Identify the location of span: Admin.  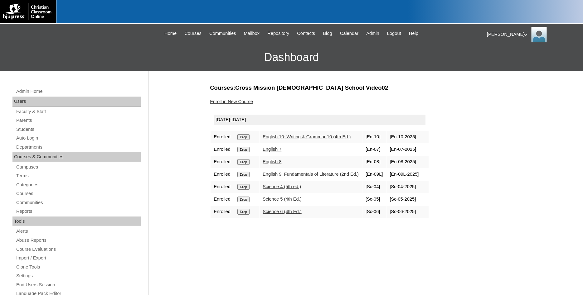
(373, 33).